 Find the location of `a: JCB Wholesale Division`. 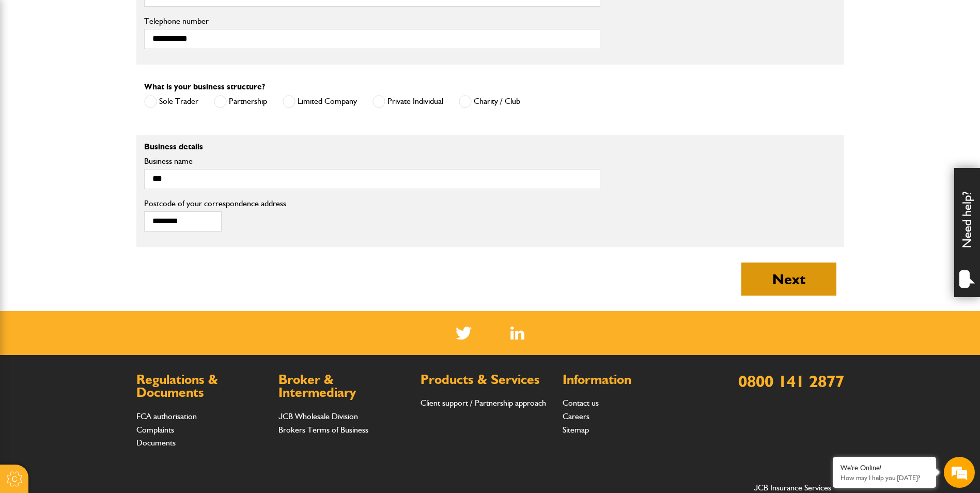

a: JCB Wholesale Division is located at coordinates (318, 416).